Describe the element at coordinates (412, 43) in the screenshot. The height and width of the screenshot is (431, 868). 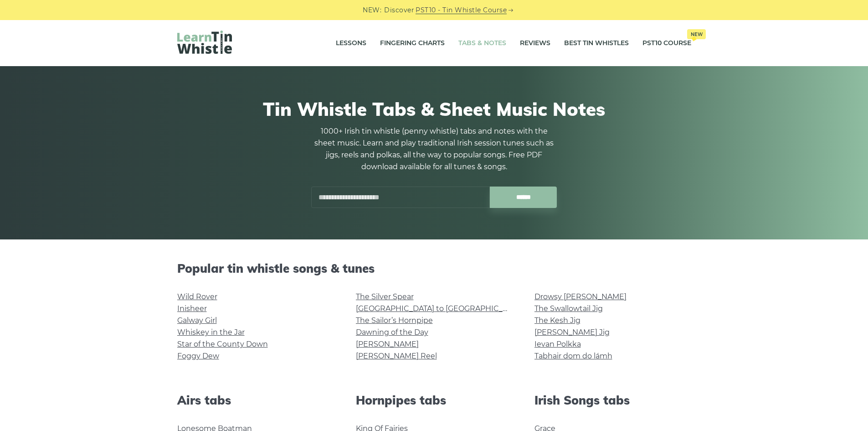
I see `a: Fingering Charts` at that location.